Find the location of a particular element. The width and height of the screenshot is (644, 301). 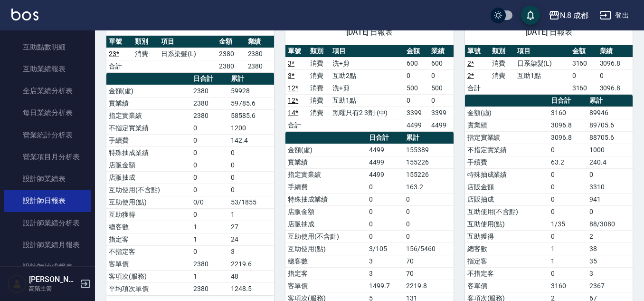

td: 600 is located at coordinates (441, 63).